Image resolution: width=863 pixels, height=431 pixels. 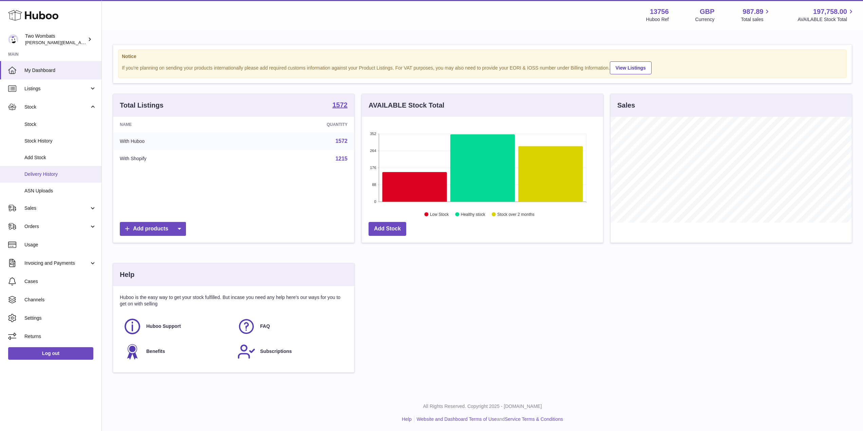 I want to click on text: 176, so click(x=373, y=168).